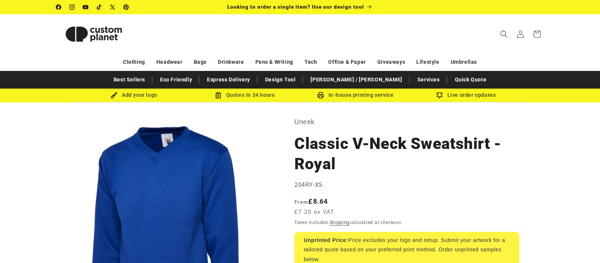 This screenshot has width=600, height=263. I want to click on img: Brush Icon, so click(114, 95).